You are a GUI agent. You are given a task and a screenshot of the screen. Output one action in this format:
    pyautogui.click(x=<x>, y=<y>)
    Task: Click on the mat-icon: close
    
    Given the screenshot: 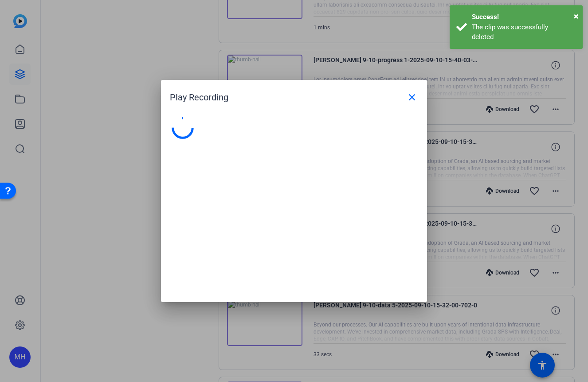 What is the action you would take?
    pyautogui.click(x=412, y=97)
    